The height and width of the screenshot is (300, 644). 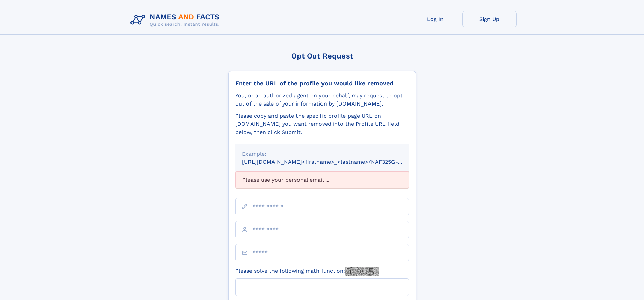 I want to click on div: Please use your personal email ..., so click(x=322, y=180).